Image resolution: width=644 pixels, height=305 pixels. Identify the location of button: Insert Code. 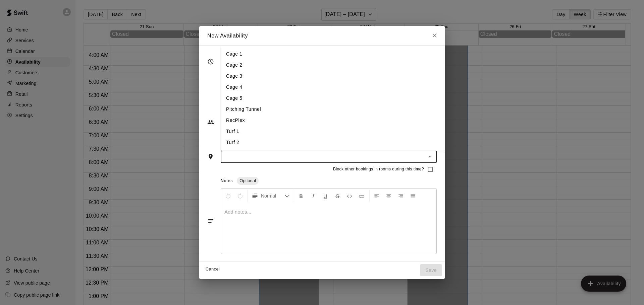
(349, 196).